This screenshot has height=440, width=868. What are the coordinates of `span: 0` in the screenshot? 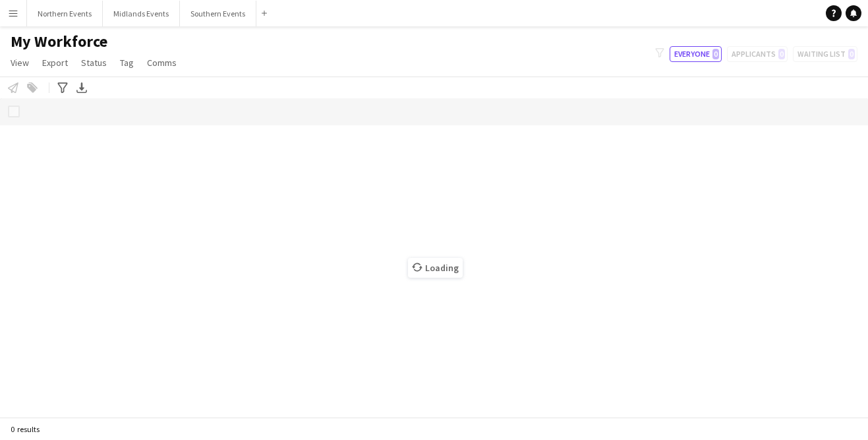 It's located at (716, 54).